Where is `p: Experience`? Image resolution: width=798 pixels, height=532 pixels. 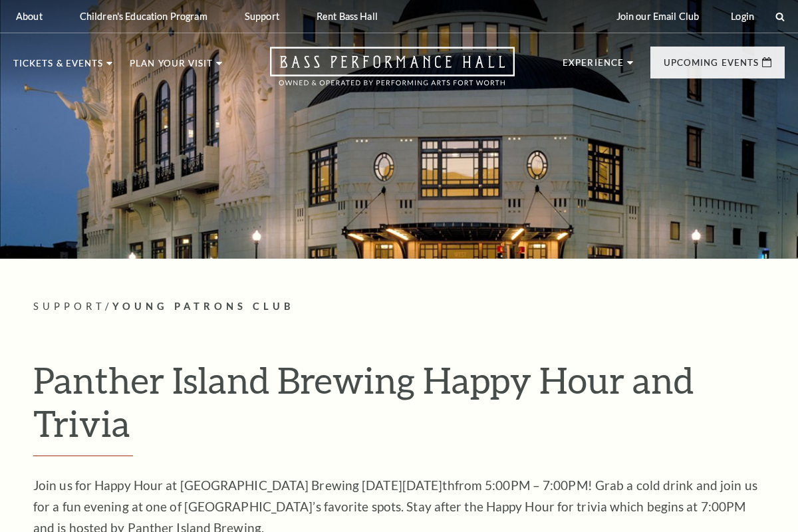
p: Experience is located at coordinates (593, 67).